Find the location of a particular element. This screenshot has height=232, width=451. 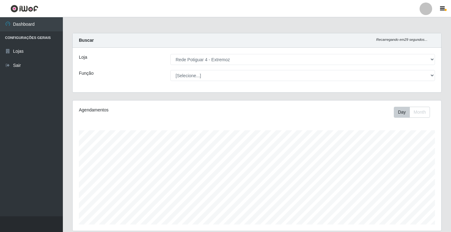

img: CoreUI Logo is located at coordinates (24, 8).